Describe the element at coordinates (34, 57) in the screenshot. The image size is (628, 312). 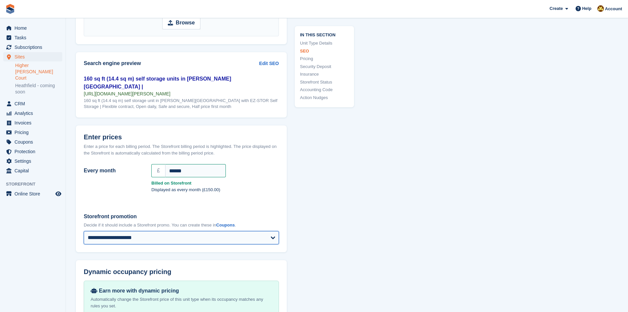
I see `span: Sites` at that location.